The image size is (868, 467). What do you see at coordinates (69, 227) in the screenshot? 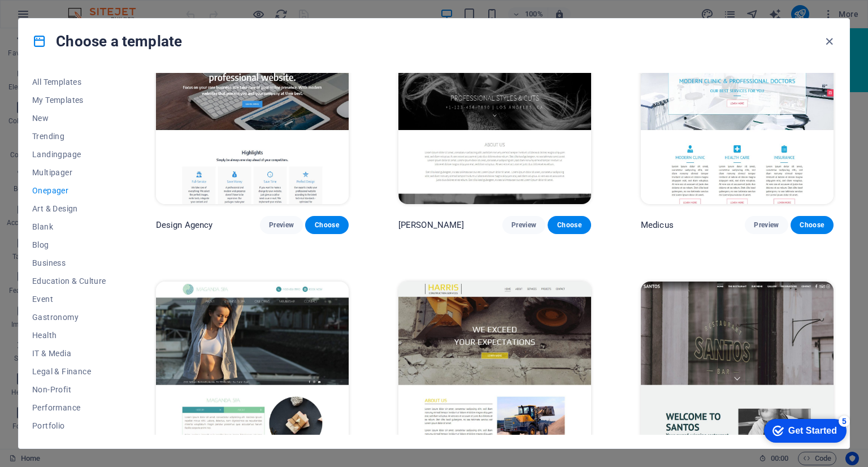
I see `span: Blank` at bounding box center [69, 227].